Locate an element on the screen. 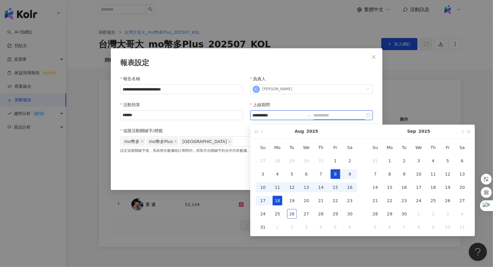  input: 追蹤活動關鍵字/標籤 is located at coordinates (235, 141).